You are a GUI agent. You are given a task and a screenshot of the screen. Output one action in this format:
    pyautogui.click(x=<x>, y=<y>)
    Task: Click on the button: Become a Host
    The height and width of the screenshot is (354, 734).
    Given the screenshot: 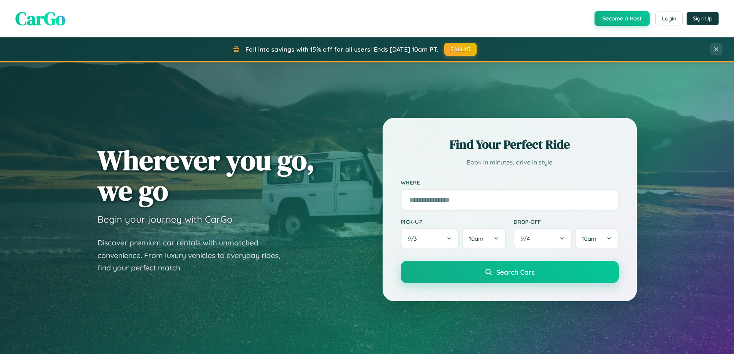 What is the action you would take?
    pyautogui.click(x=622, y=18)
    